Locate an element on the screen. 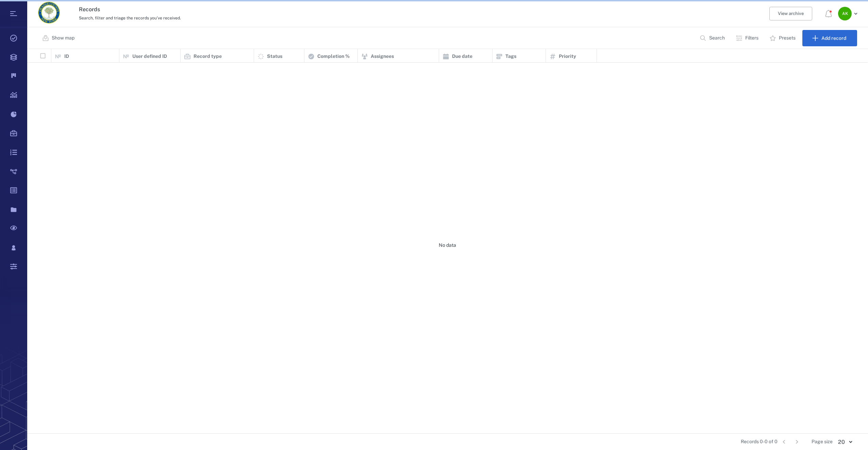  p: Record type is located at coordinates (208, 57).